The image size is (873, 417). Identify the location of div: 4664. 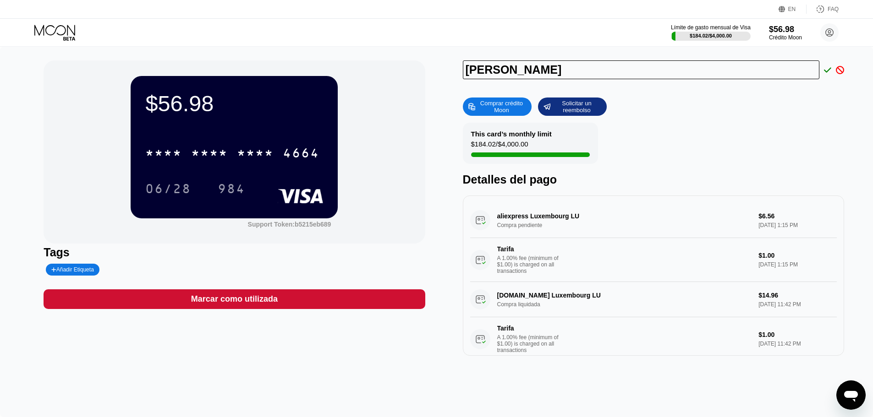
(301, 154).